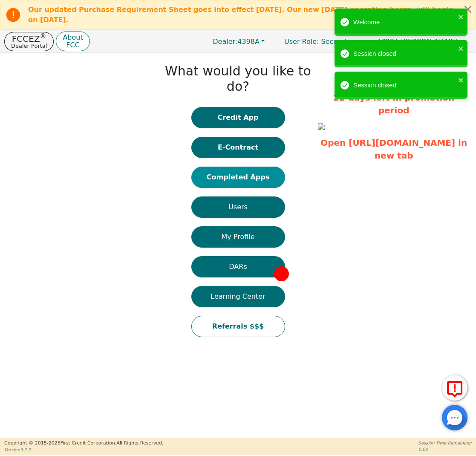 The image size is (476, 456). I want to click on p: FCC, so click(72, 45).